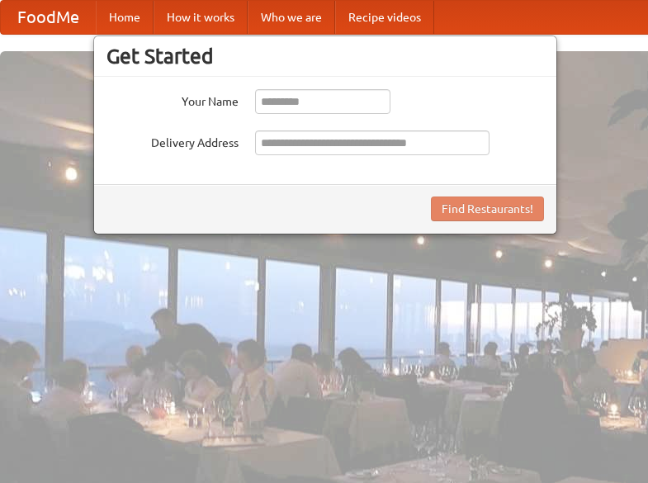  Describe the element at coordinates (325, 56) in the screenshot. I see `h3: Get Started` at that location.